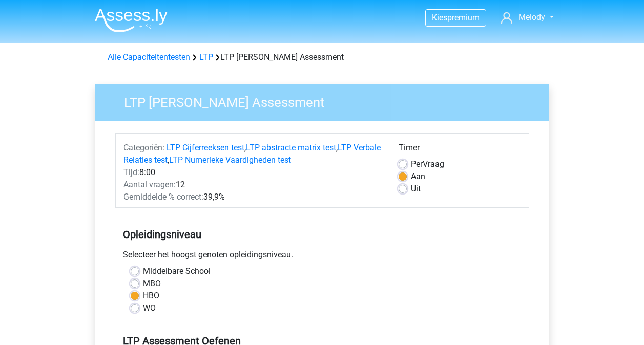  I want to click on a: LTP Numerieke Vaardigheden test, so click(230, 160).